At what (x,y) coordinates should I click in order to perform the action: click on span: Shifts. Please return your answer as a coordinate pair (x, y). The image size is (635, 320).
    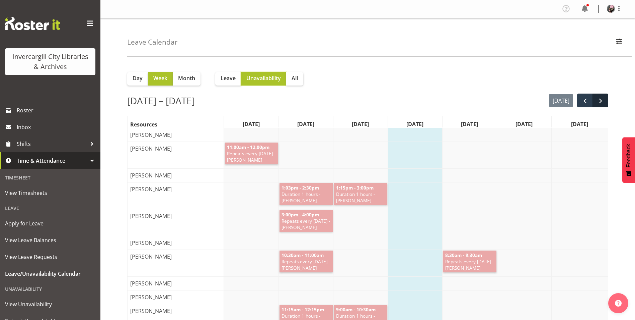
    Looking at the image, I should click on (52, 144).